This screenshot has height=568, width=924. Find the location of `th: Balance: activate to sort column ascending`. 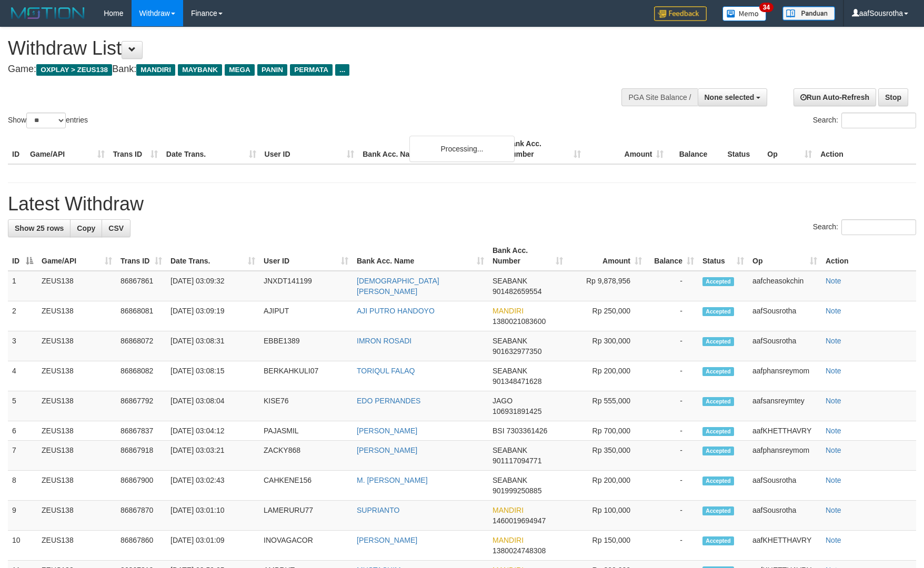

th: Balance: activate to sort column ascending is located at coordinates (672, 255).